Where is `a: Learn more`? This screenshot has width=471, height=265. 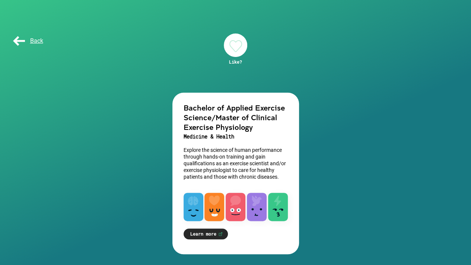
a: Learn more is located at coordinates (206, 234).